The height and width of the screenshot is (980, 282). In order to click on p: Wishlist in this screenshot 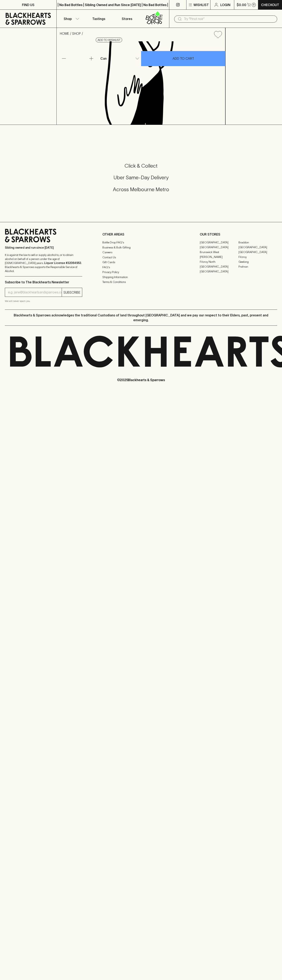, I will do `click(201, 5)`.